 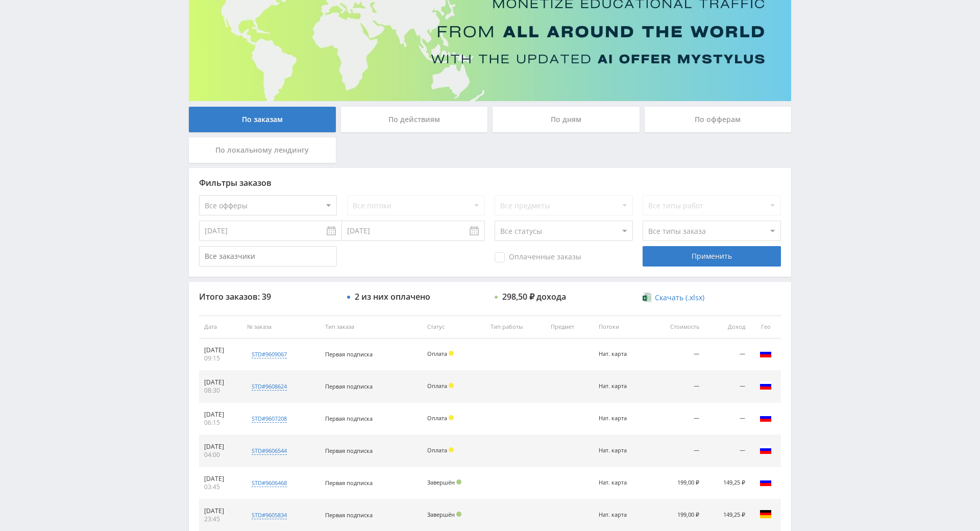 What do you see at coordinates (727, 482) in the screenshot?
I see `td: 149,25 ₽` at bounding box center [727, 482].